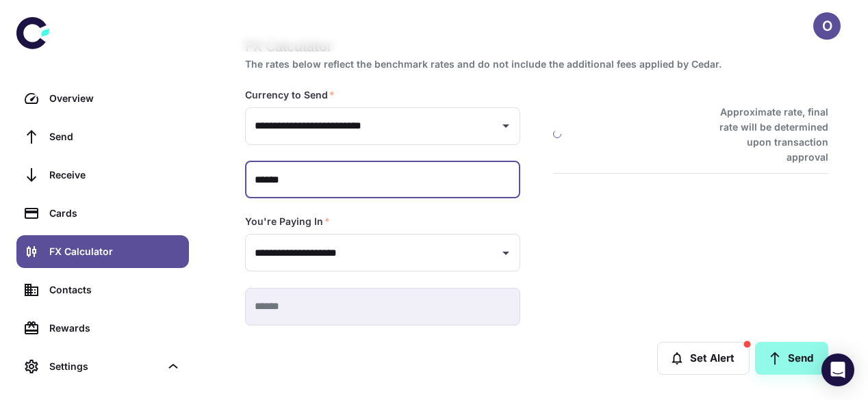 This screenshot has width=868, height=400. I want to click on label: Currency to Send, so click(289, 95).